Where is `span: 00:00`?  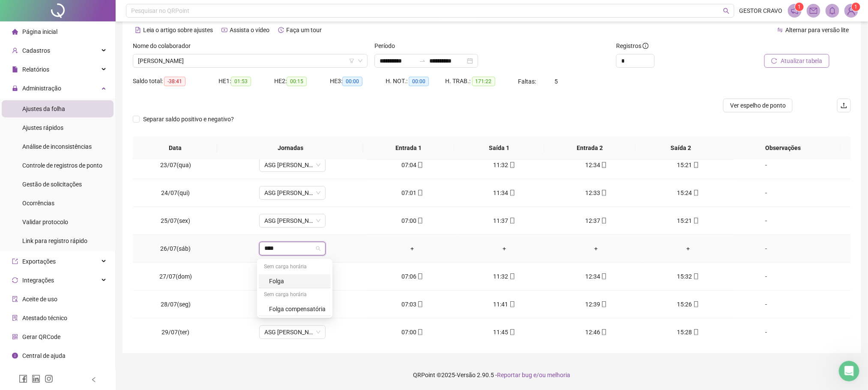 span: 00:00 is located at coordinates (352, 81).